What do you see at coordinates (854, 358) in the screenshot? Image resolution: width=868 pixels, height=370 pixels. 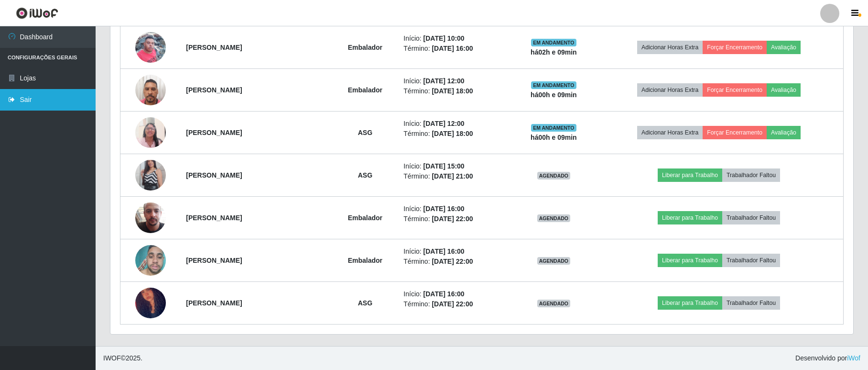 I see `a: iWof` at bounding box center [854, 358].